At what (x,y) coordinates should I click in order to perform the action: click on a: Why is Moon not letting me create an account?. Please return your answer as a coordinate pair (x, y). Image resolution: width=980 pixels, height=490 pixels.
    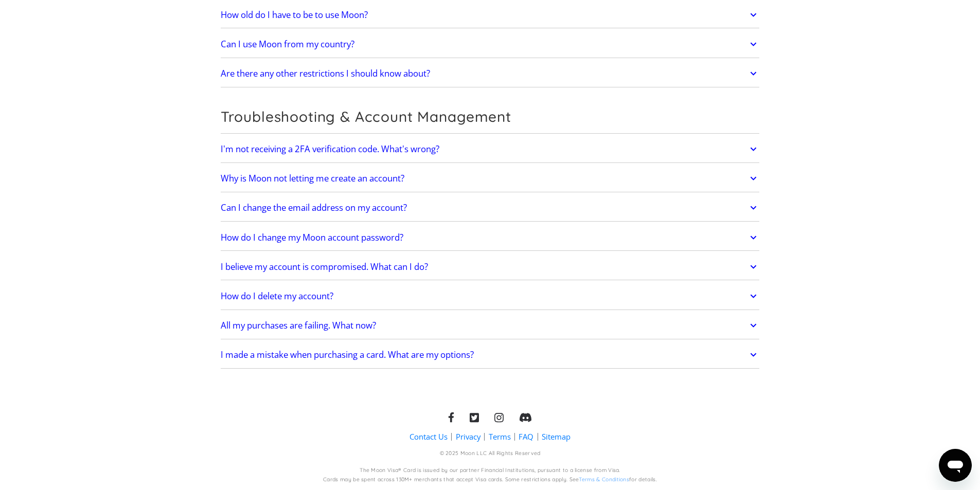
    Looking at the image, I should click on (490, 179).